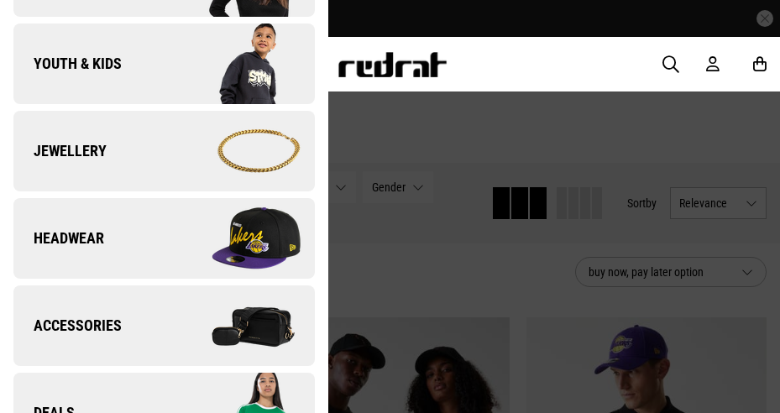  I want to click on span: Accessories, so click(67, 326).